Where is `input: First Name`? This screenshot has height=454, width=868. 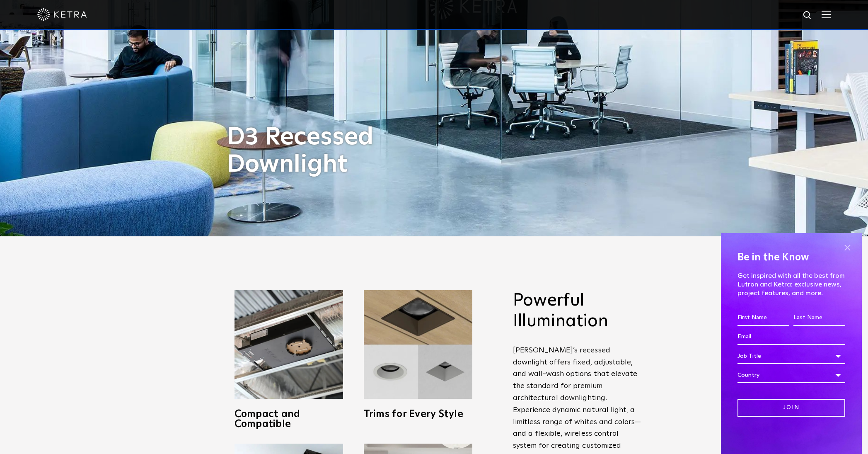
input: First Name is located at coordinates (763, 318).